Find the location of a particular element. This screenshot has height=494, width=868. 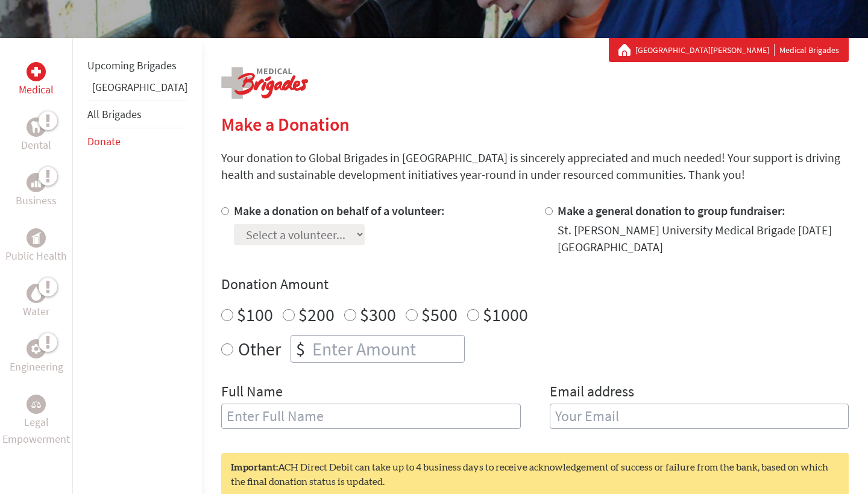

div: Legal Empowerment is located at coordinates (36, 404).